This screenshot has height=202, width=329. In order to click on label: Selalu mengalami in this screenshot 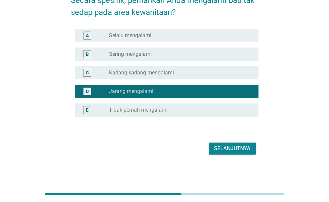, I will do `click(130, 35)`.